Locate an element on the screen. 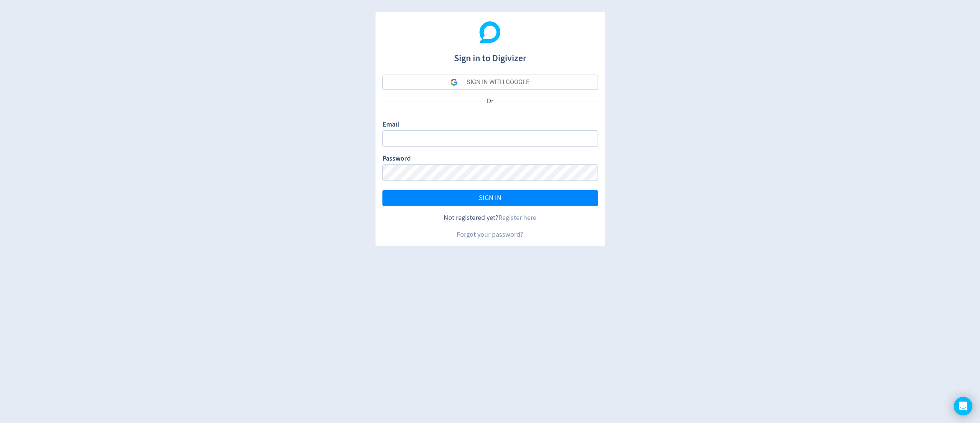  div: Open Intercom Messenger is located at coordinates (963, 407).